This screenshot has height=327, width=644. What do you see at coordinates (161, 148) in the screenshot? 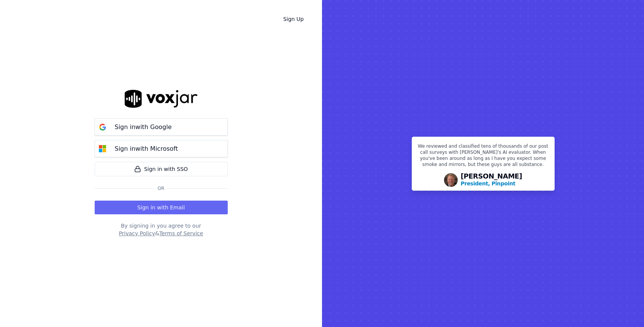
I see `button: Sign inwith Microsoft` at bounding box center [161, 148].